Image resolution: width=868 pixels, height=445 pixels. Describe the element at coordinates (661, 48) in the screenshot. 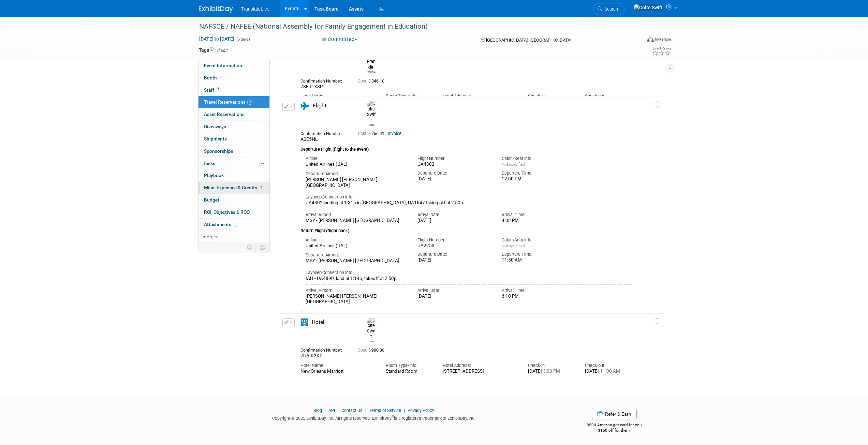

I see `div: Event Rating` at that location.